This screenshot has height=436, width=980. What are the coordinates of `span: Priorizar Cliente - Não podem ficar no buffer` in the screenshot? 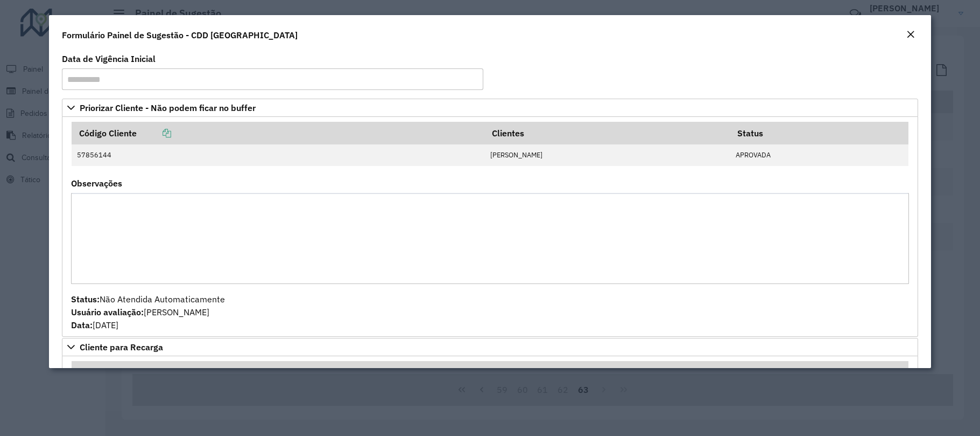 It's located at (167, 107).